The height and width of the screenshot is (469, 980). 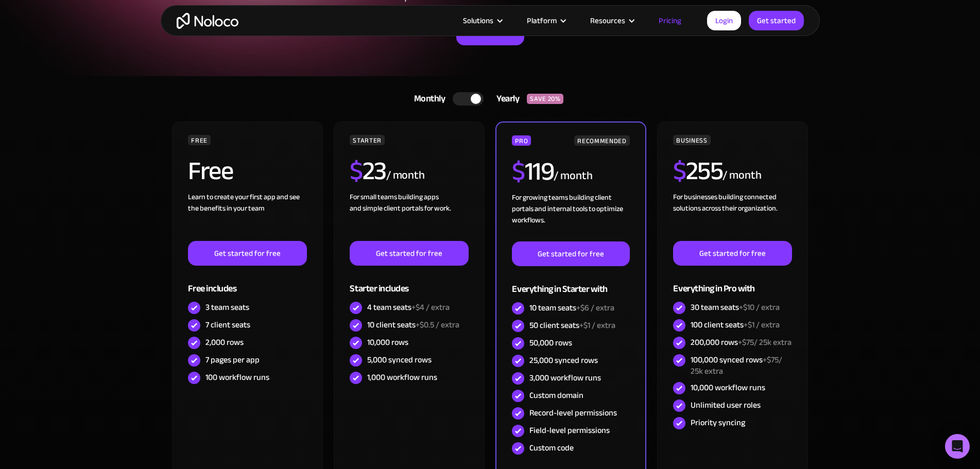 I want to click on div: 200,000 rows, so click(x=741, y=342).